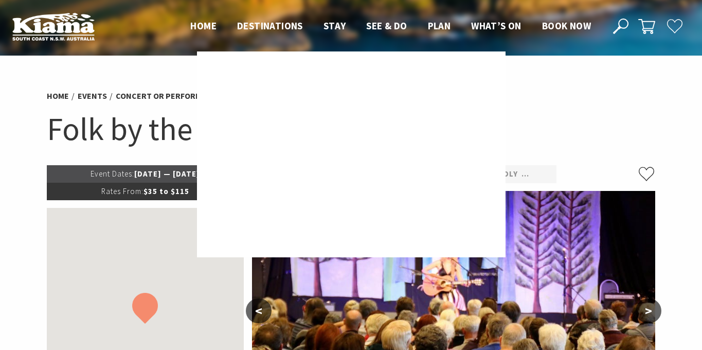 Image resolution: width=702 pixels, height=350 pixels. What do you see at coordinates (169, 96) in the screenshot?
I see `a: Concert or Performance` at bounding box center [169, 96].